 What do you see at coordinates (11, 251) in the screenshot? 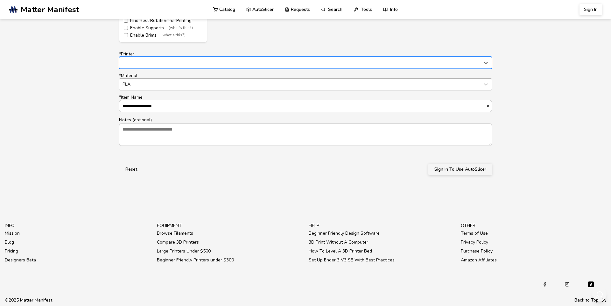
I see `a: Pricing` at bounding box center [11, 251].